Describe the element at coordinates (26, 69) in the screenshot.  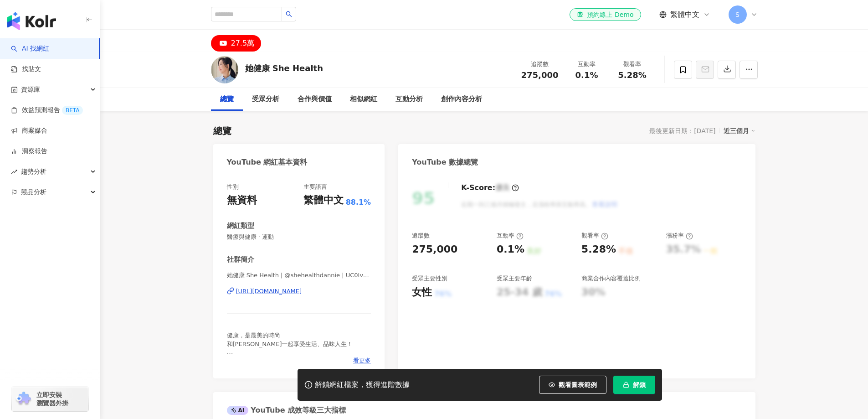
I see `a: 找貼文` at that location.